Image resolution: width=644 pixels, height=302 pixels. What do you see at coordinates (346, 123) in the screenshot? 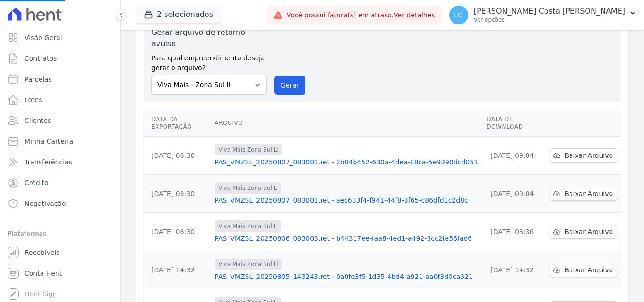
I see `th: Arquivo` at bounding box center [346, 123].